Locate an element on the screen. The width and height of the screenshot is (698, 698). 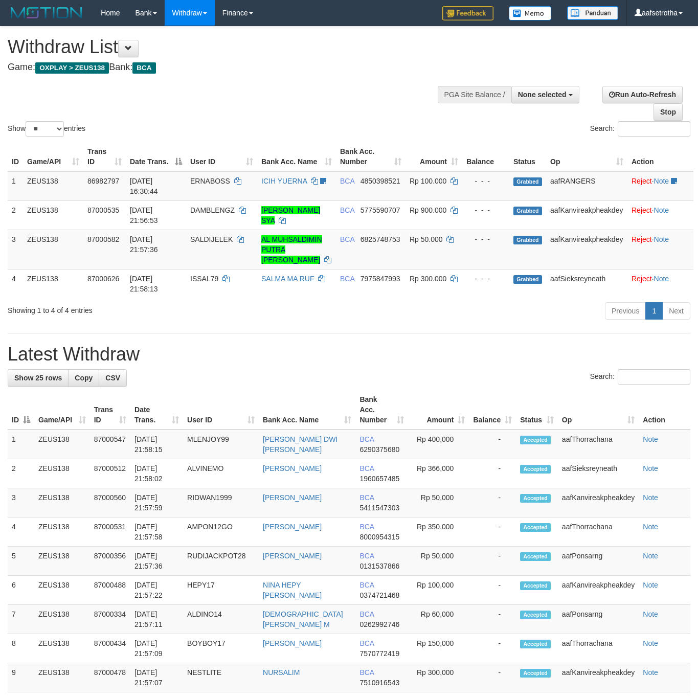
th: ID: activate to sort column descending is located at coordinates (21, 409).